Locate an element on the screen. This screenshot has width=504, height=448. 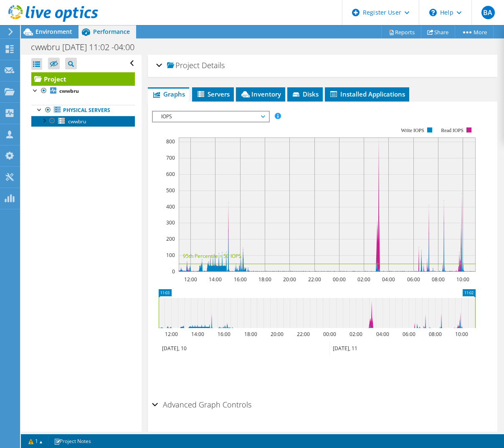
text: 200 is located at coordinates (170, 239).